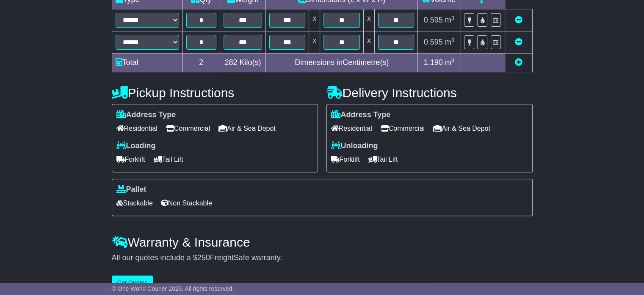  Describe the element at coordinates (133, 283) in the screenshot. I see `button: Get Quotes` at that location.